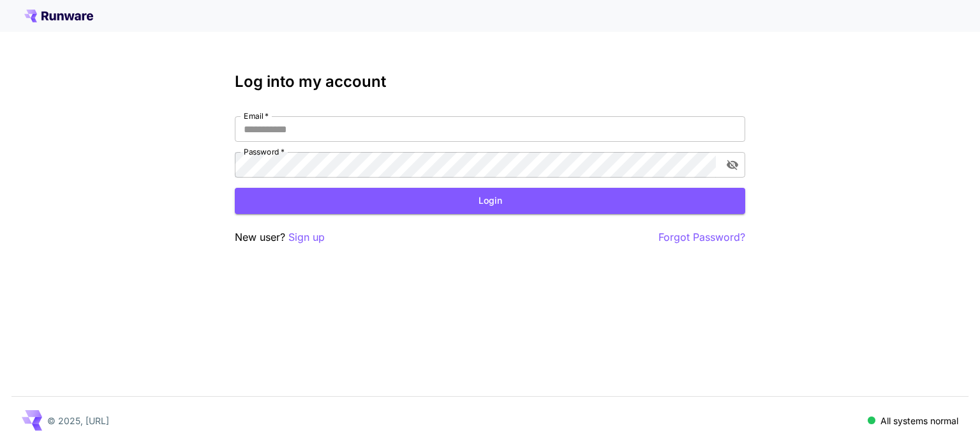  Describe the element at coordinates (490, 200) in the screenshot. I see `button: Login` at that location.